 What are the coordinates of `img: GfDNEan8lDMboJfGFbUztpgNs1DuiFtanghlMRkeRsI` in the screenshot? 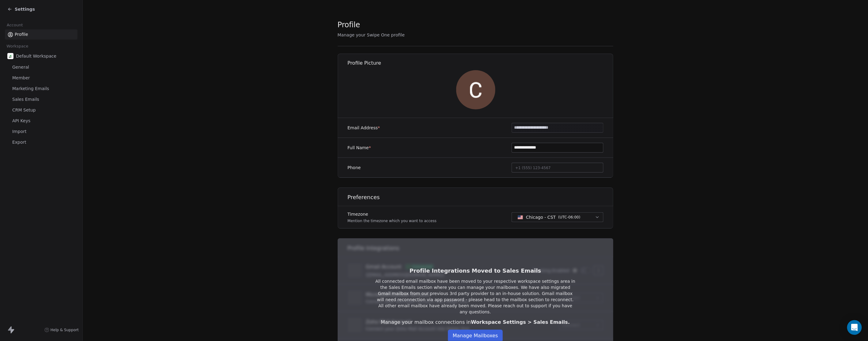 It's located at (475, 90).